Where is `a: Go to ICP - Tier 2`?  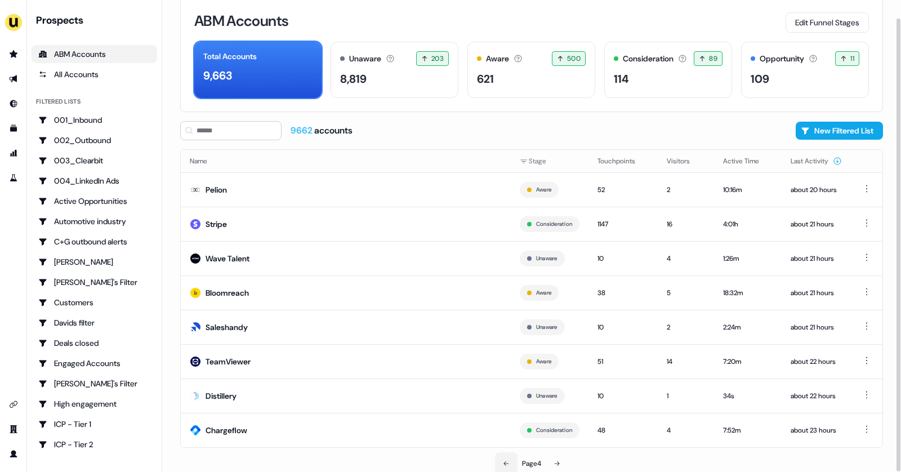
a: Go to ICP - Tier 2 is located at coordinates (94, 444).